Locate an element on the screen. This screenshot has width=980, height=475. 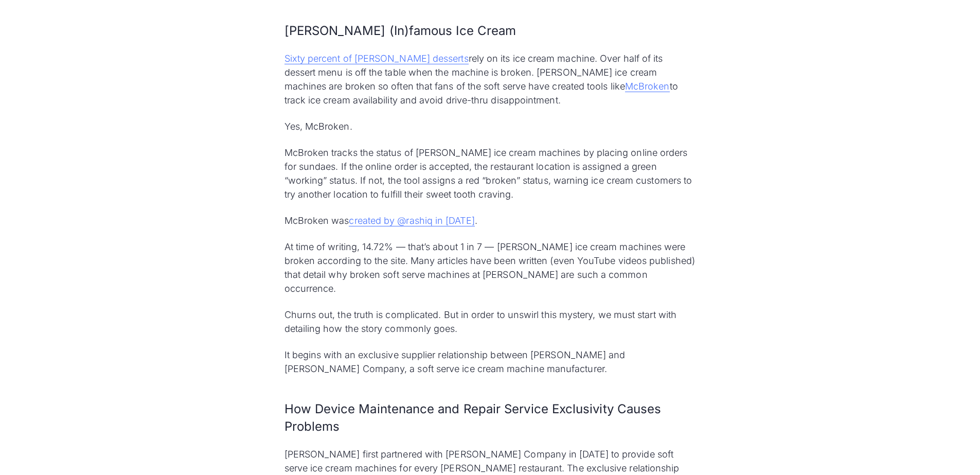
p: Yes, McBroken. is located at coordinates (490, 126).